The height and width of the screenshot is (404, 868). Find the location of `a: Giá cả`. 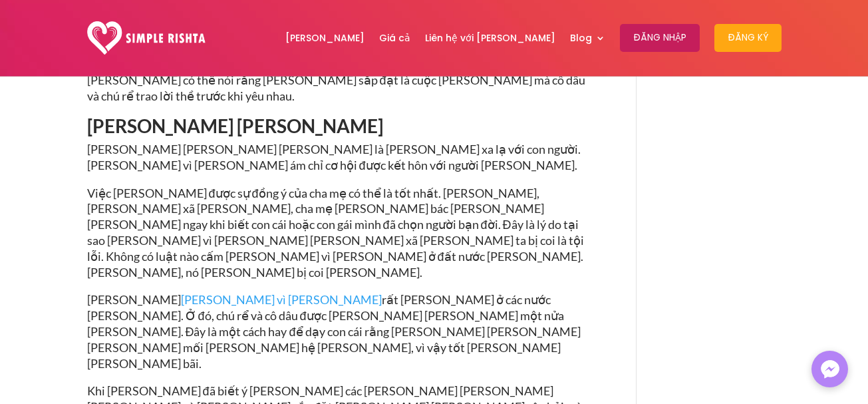

a: Giá cả is located at coordinates (394, 38).